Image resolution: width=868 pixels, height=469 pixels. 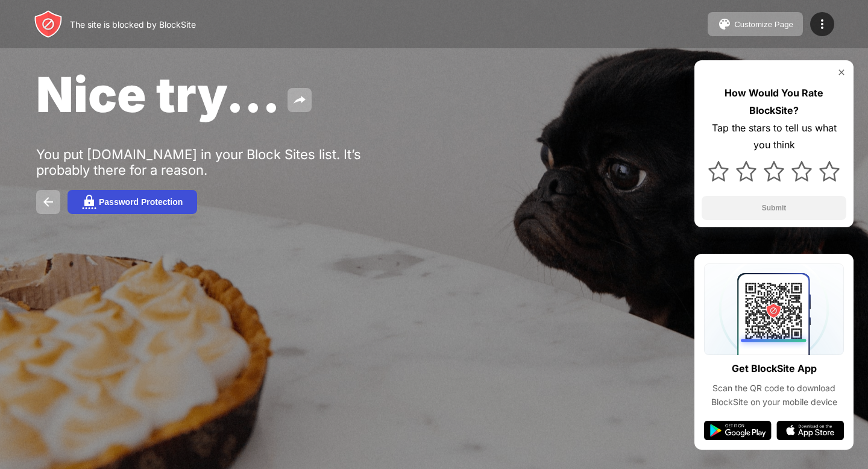 What do you see at coordinates (132, 202) in the screenshot?
I see `button: Password Protection` at bounding box center [132, 202].